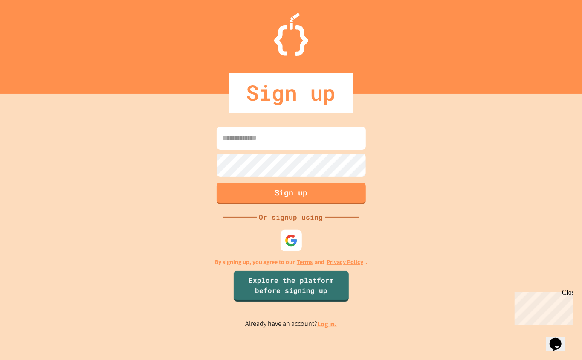  I want to click on p: By signing up, you agree to our and ., so click(291, 262).